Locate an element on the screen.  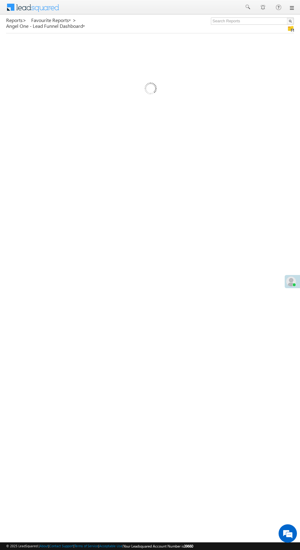
a: Terms of Service is located at coordinates (86, 545).